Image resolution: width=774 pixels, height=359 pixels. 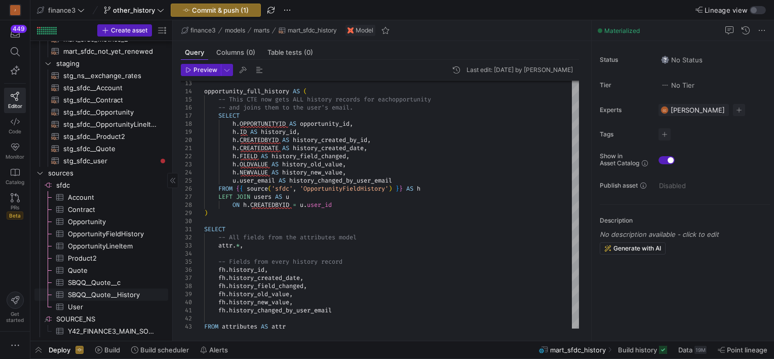 What do you see at coordinates (312, 30) in the screenshot?
I see `span: mart_sfdc_history` at bounding box center [312, 30].